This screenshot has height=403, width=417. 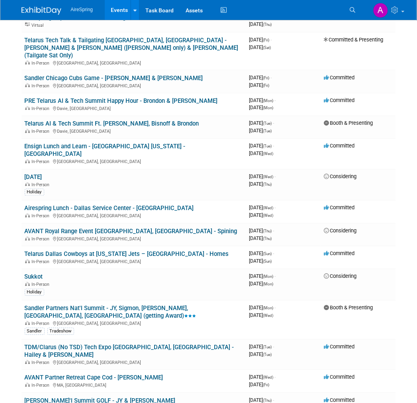 What do you see at coordinates (39, 25) in the screenshot?
I see `span: Virtual` at bounding box center [39, 25].